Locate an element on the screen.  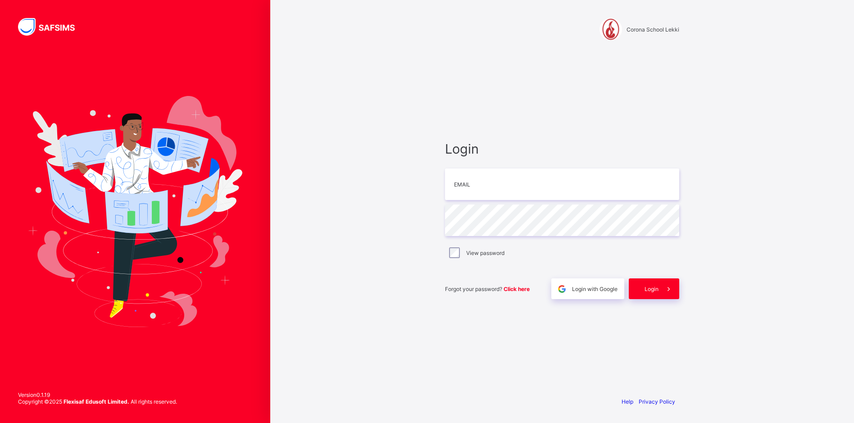
strong: Flexisaf Edusoft Limited. is located at coordinates (96, 402).